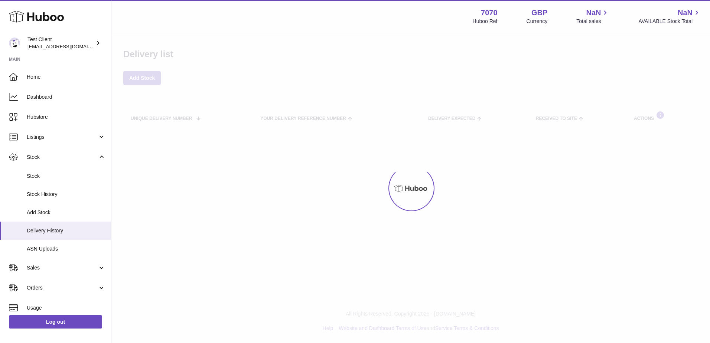 This screenshot has height=343, width=710. I want to click on a: NaN AVAILABLE Stock Total, so click(669, 16).